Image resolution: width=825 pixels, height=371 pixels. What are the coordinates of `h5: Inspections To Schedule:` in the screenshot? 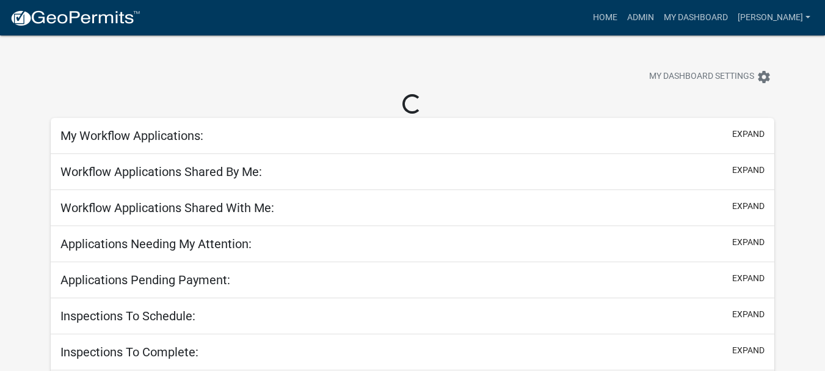 It's located at (128, 316).